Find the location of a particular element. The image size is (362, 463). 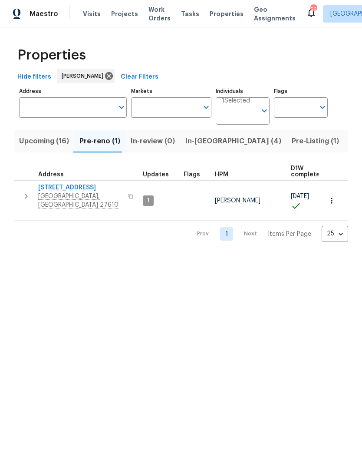

a: Goto page 1 is located at coordinates (227, 234).